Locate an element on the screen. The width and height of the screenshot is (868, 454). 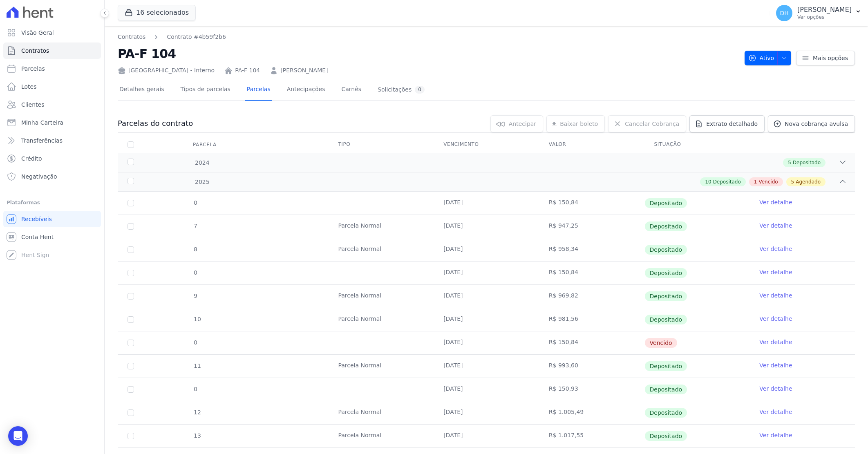
div: Plataformas is located at coordinates (52, 203).